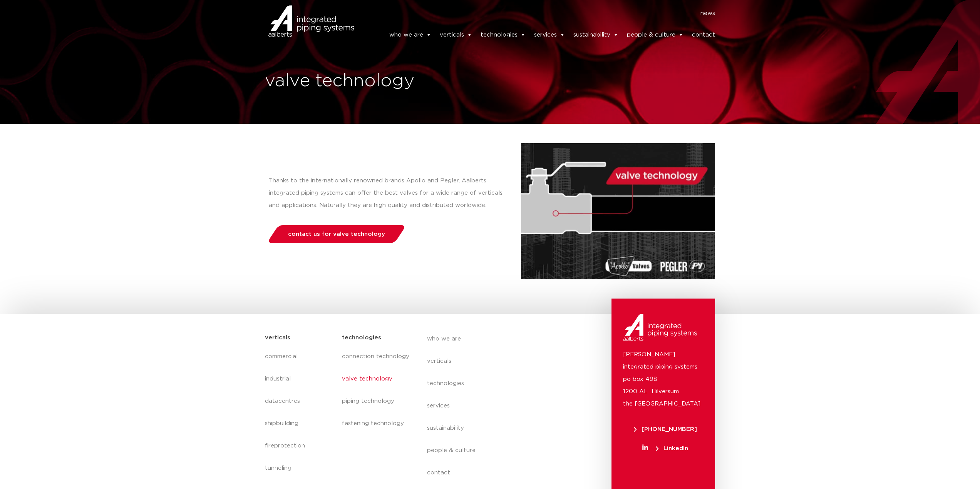  What do you see at coordinates (299, 379) in the screenshot?
I see `a: industrial` at bounding box center [299, 379].